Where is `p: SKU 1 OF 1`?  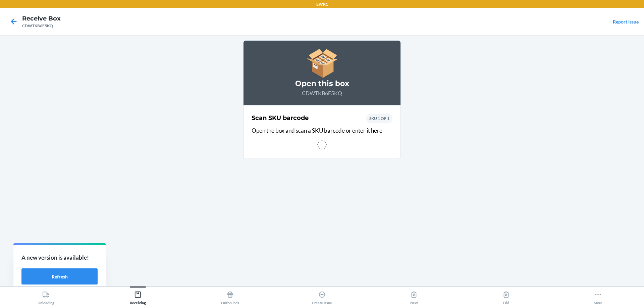 p: SKU 1 OF 1 is located at coordinates (380, 119).